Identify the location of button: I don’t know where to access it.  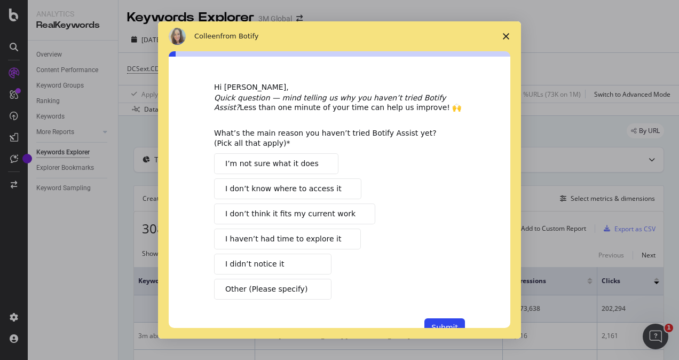
(288, 188).